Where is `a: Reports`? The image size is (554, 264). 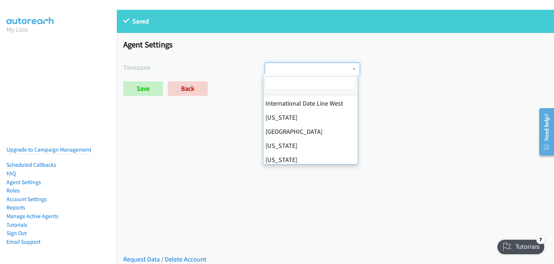
a: Reports is located at coordinates (16, 207).